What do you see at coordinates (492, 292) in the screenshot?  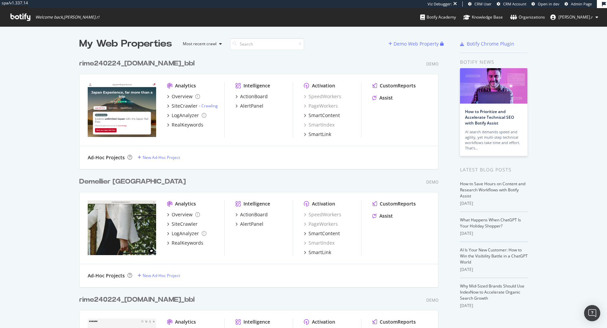 I see `a: Why Mid-Sized Brands Should Use IndexNow to Accelerate Organic Search Growth` at bounding box center [492, 292].